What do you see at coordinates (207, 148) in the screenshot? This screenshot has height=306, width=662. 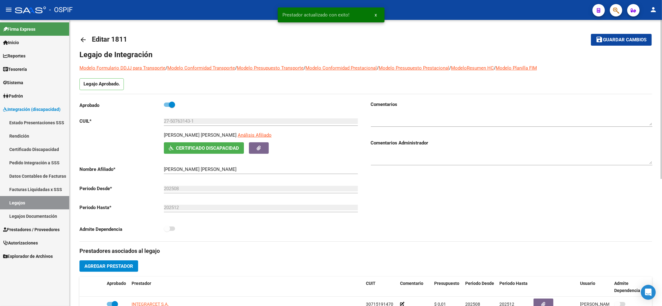 I see `span: Certificado Discapacidad` at bounding box center [207, 148].